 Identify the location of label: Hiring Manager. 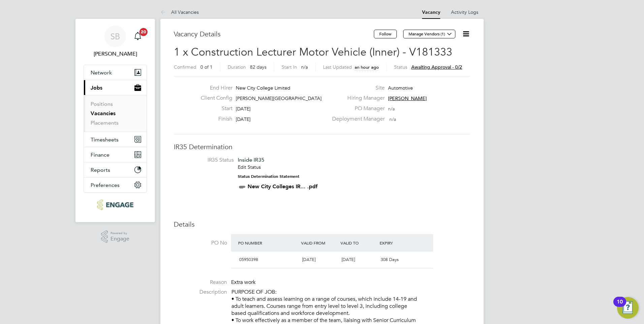
(357, 98).